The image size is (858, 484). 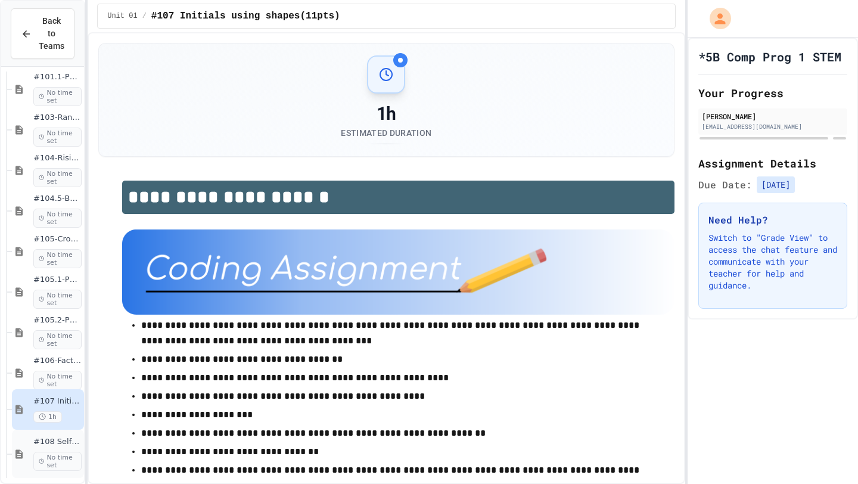 I want to click on h2: Assignment Details, so click(x=773, y=163).